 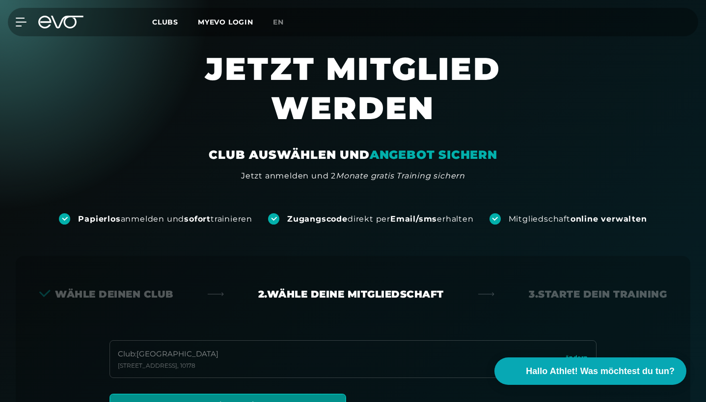 What do you see at coordinates (600, 371) in the screenshot?
I see `span: Hallo Athlet! Was möchtest du tun?` at bounding box center [600, 371].